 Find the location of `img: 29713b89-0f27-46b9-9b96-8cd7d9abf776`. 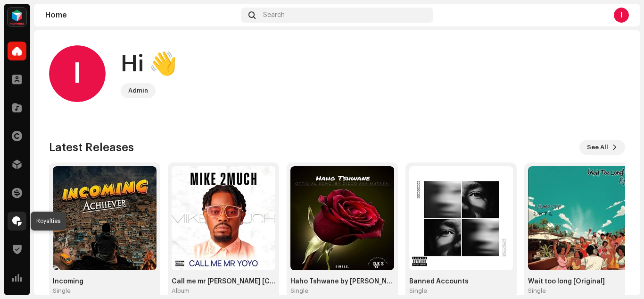

img: 29713b89-0f27-46b9-9b96-8cd7d9abf776 is located at coordinates (224, 218).